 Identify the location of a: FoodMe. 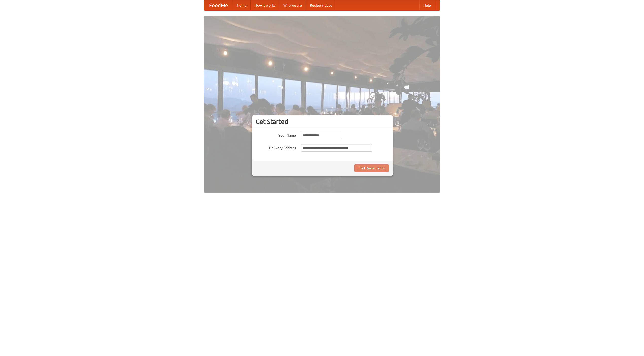
(219, 5).